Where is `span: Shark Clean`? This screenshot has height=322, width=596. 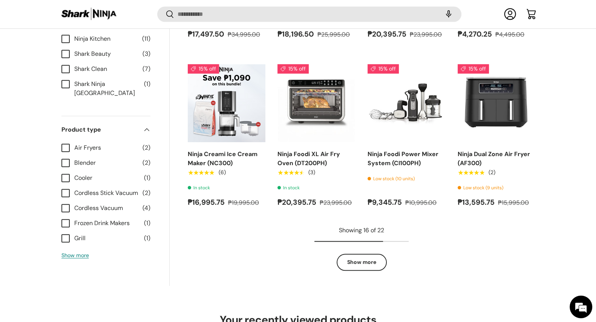
span: Shark Clean is located at coordinates (106, 69).